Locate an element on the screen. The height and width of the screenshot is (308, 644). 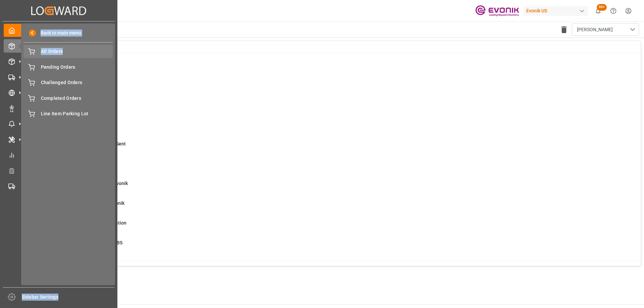
a: Challenged Orders is located at coordinates (68, 82).